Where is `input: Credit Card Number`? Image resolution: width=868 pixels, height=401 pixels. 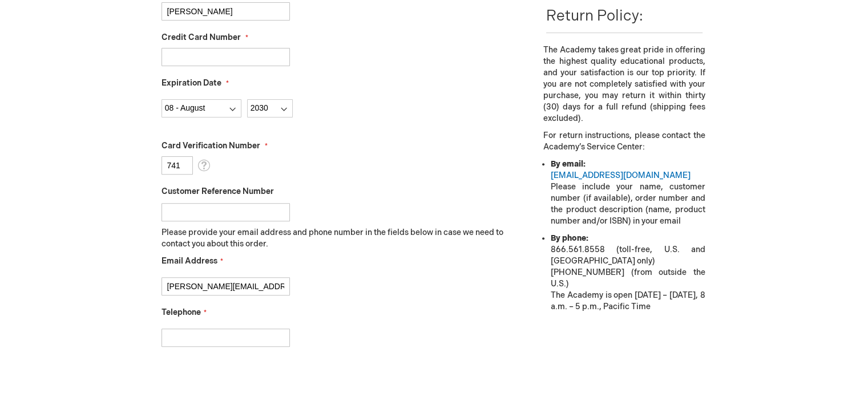
input: Credit Card Number is located at coordinates (225, 57).